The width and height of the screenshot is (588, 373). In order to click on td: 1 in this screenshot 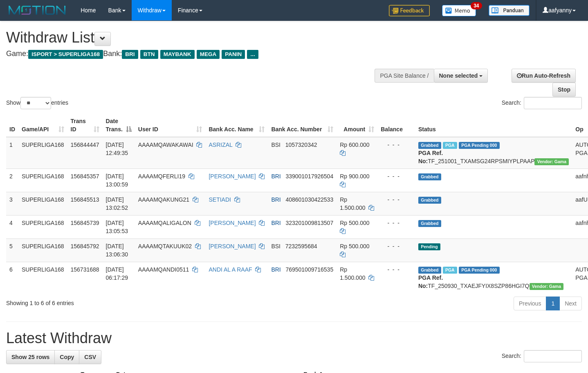, I will do `click(12, 153)`.